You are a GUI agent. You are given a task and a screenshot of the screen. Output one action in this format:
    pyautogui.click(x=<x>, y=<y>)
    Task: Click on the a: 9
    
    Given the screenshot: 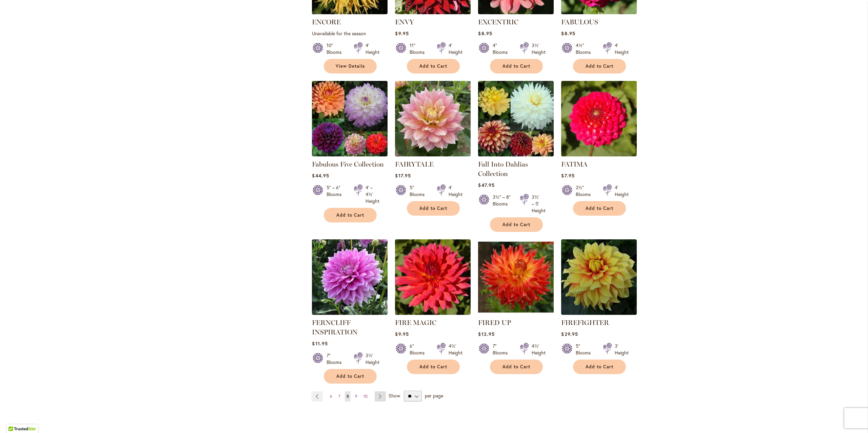 What is the action you would take?
    pyautogui.click(x=356, y=397)
    